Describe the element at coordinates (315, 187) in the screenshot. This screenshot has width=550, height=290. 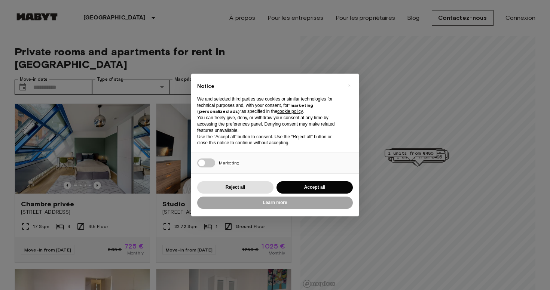
I see `button: Accept all` at that location.